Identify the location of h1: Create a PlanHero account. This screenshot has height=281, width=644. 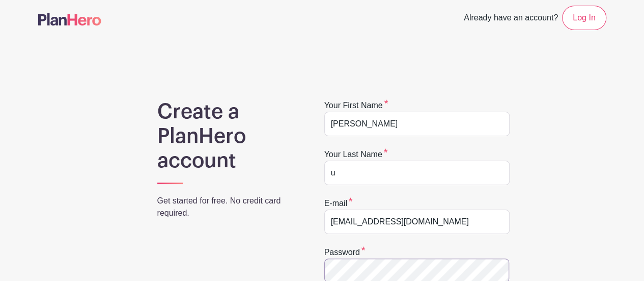
(227, 136).